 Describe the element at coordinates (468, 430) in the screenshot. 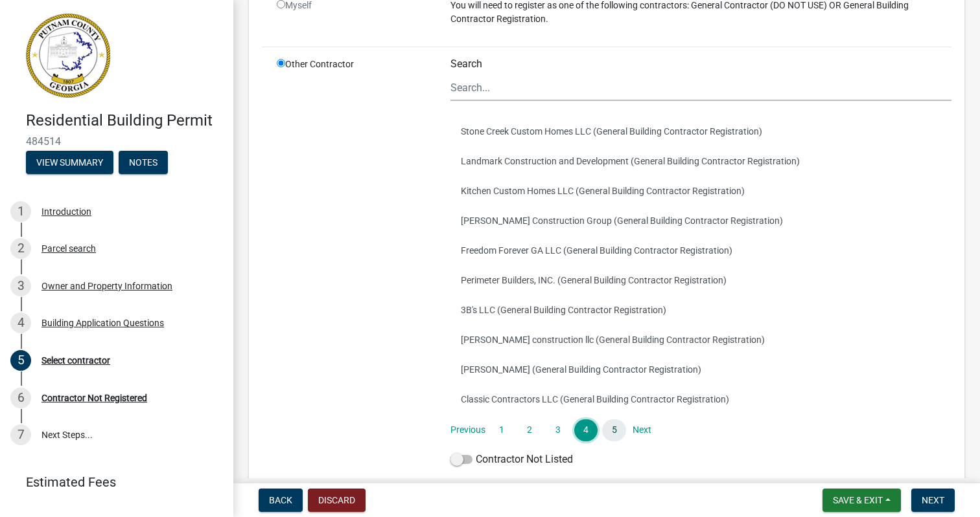

I see `a: Previous` at that location.